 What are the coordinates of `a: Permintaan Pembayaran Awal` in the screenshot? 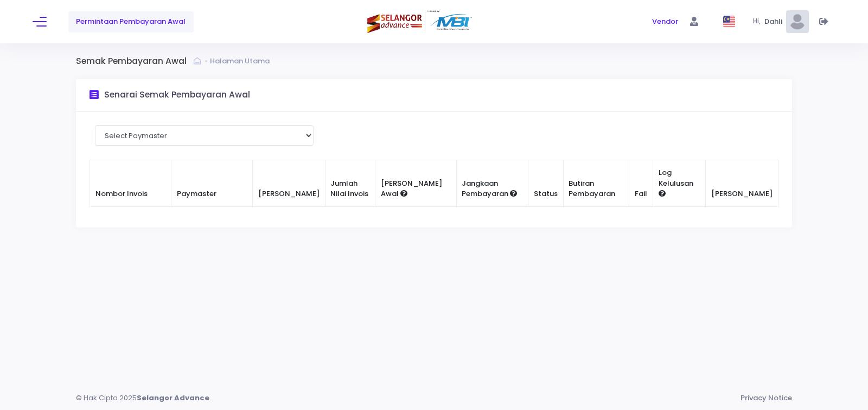 It's located at (131, 21).